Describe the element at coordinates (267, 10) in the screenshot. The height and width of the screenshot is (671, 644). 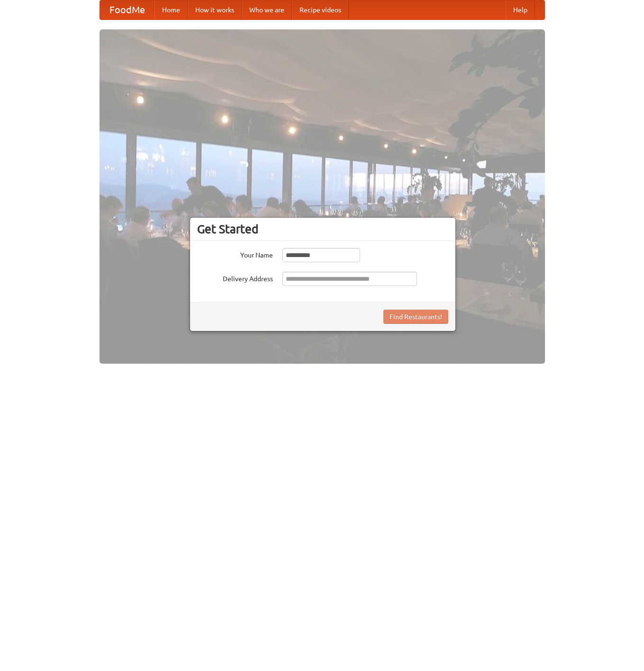
I see `a: Who we are` at that location.